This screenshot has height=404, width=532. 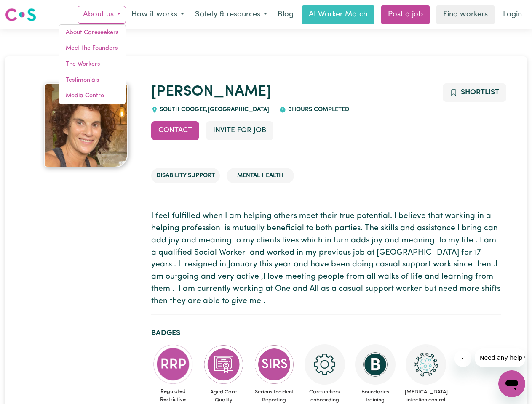 I want to click on a: Post a job, so click(x=405, y=15).